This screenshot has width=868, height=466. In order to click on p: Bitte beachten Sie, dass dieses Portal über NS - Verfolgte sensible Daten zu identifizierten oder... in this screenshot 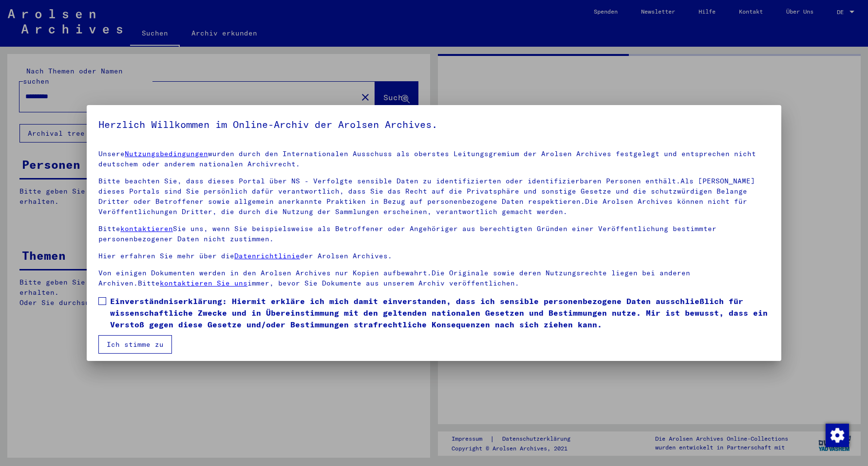, I will do `click(434, 196)`.